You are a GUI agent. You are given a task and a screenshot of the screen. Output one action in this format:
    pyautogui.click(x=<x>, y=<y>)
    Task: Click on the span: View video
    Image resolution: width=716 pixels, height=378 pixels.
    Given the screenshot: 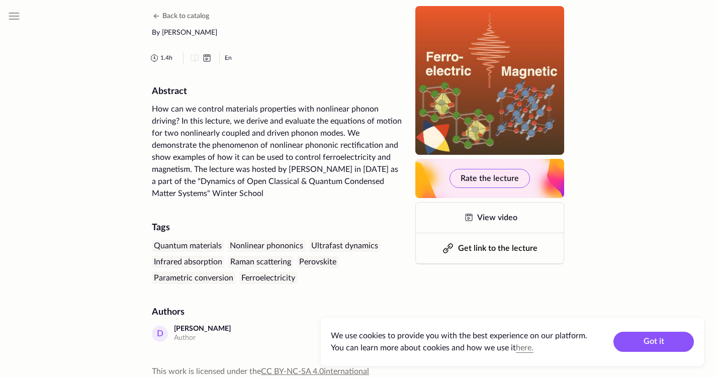 What is the action you would take?
    pyautogui.click(x=497, y=218)
    